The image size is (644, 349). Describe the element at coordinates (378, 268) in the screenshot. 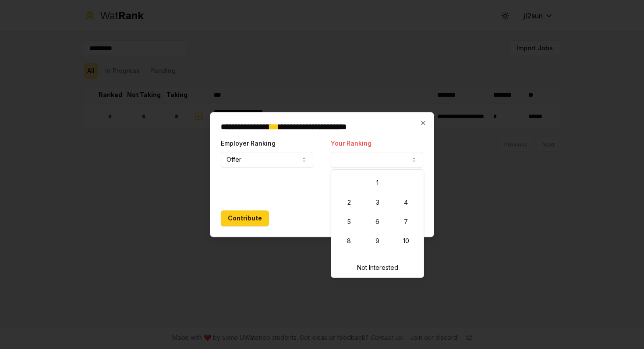

I see `span: Not Interested` at that location.